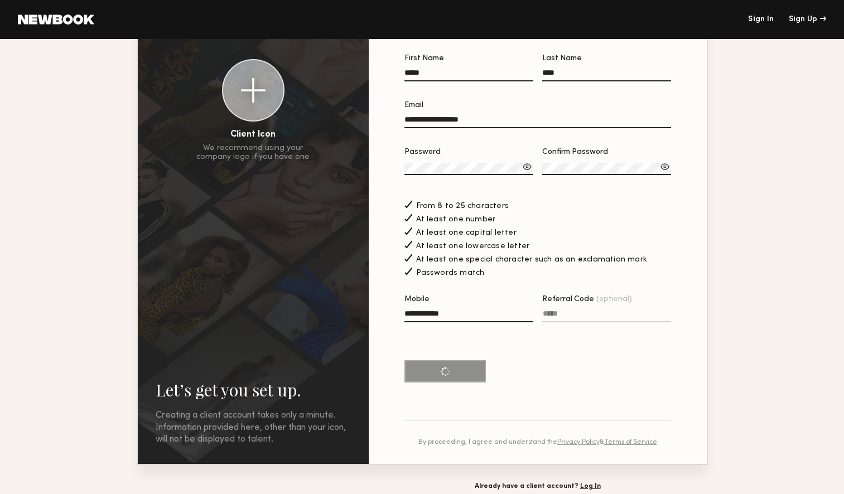 Image resolution: width=844 pixels, height=494 pixels. Describe the element at coordinates (578, 442) in the screenshot. I see `a: Privacy Policy` at that location.